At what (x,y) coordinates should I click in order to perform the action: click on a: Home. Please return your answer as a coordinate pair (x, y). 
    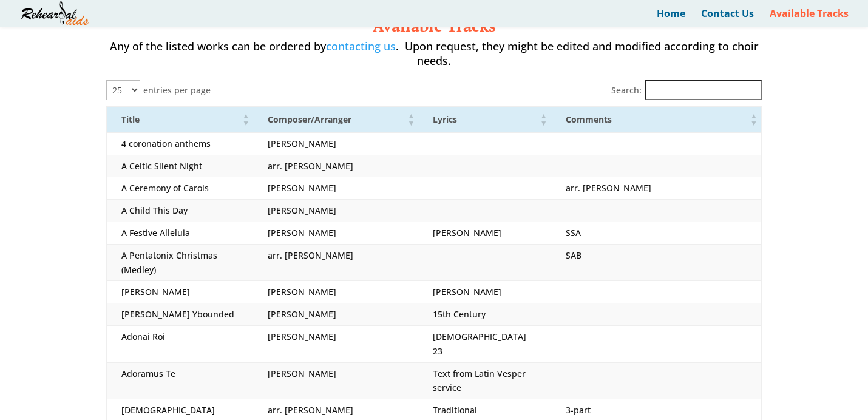
    Looking at the image, I should click on (671, 17).